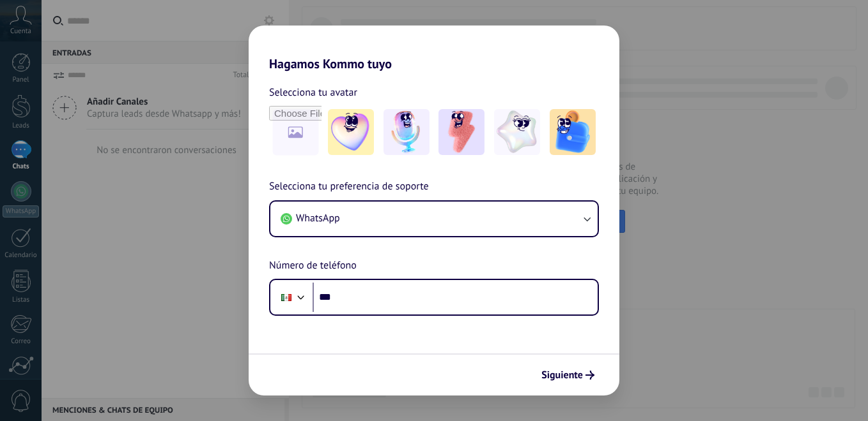 Image resolution: width=868 pixels, height=421 pixels. I want to click on img: -3.jpeg, so click(462, 132).